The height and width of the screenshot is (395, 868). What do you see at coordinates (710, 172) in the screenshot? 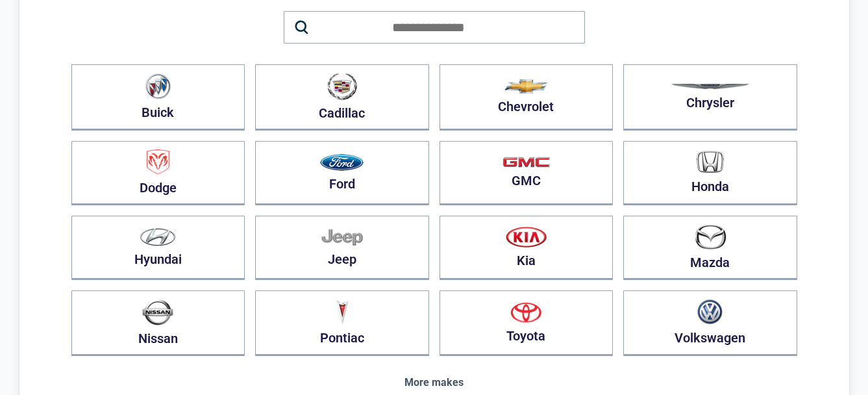
I see `button: Honda` at bounding box center [710, 172].